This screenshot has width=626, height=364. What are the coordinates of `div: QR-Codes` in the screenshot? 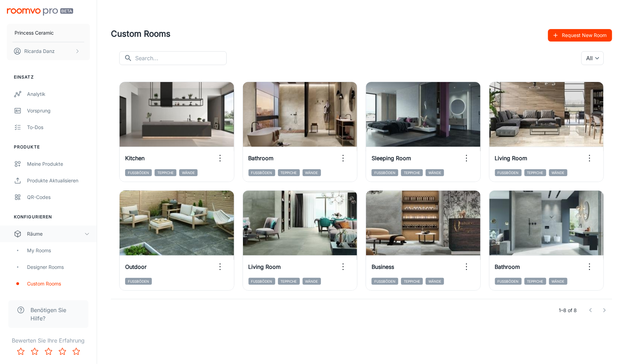 It's located at (58, 197).